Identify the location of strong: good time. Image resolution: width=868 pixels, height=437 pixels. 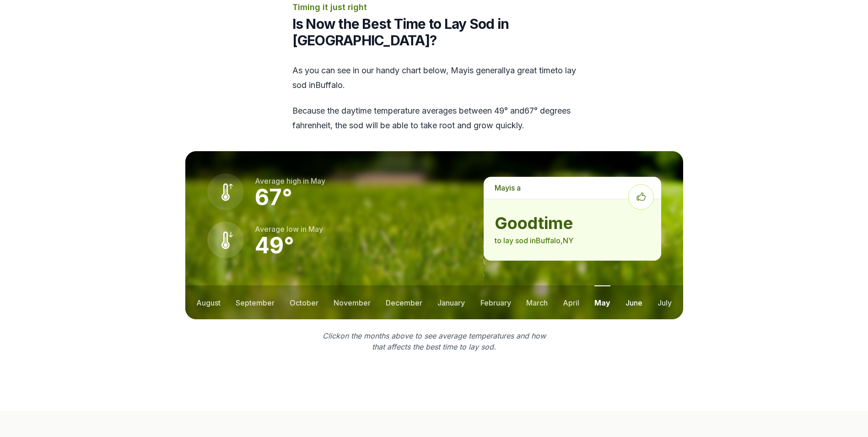
(572, 223).